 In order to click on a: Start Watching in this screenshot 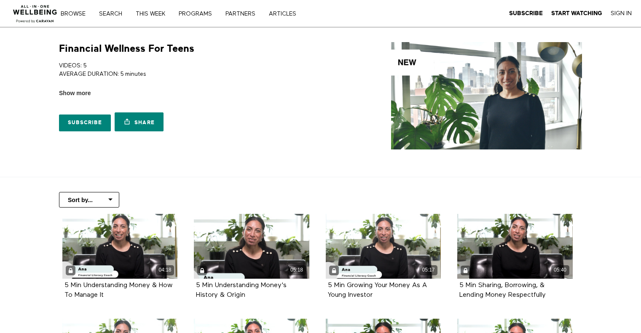, I will do `click(576, 13)`.